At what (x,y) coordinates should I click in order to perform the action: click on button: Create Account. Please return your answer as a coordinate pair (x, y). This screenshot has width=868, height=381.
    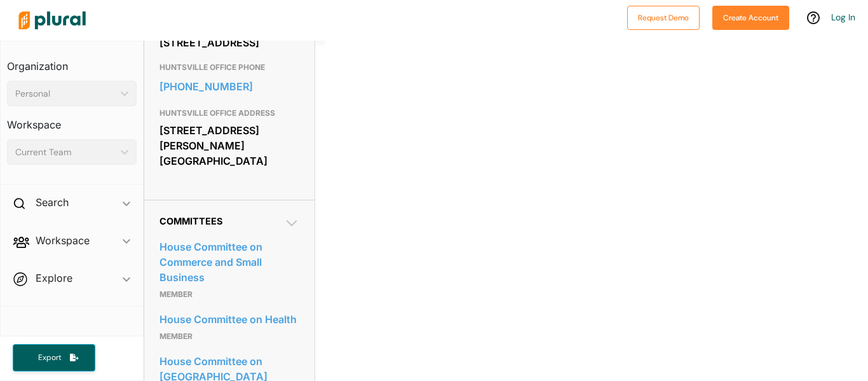
    Looking at the image, I should click on (751, 18).